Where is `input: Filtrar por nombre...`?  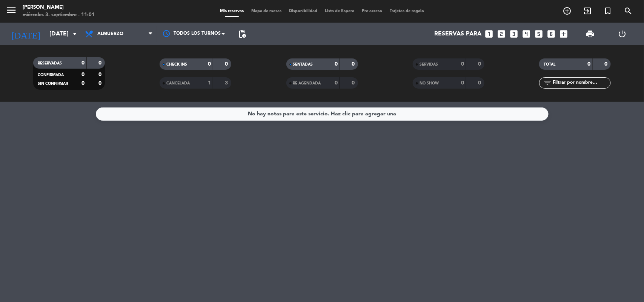
input: Filtrar por nombre... is located at coordinates (581, 83).